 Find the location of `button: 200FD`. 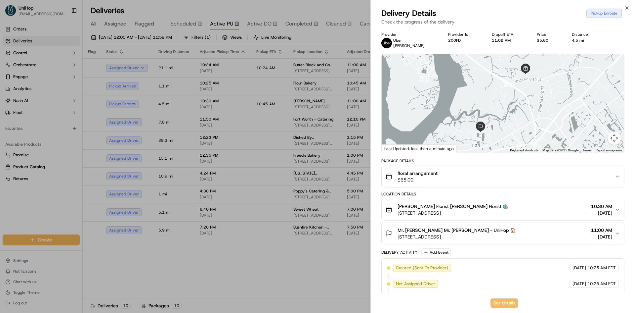

button: 200FD is located at coordinates (455, 40).